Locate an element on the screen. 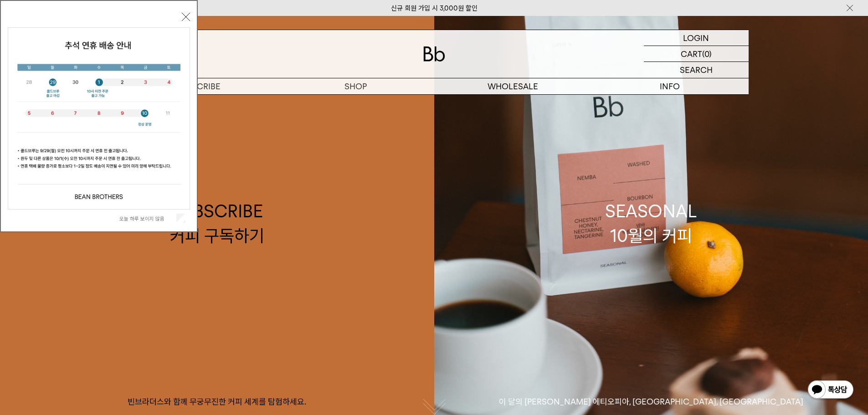  p: SEARCH is located at coordinates (696, 69).